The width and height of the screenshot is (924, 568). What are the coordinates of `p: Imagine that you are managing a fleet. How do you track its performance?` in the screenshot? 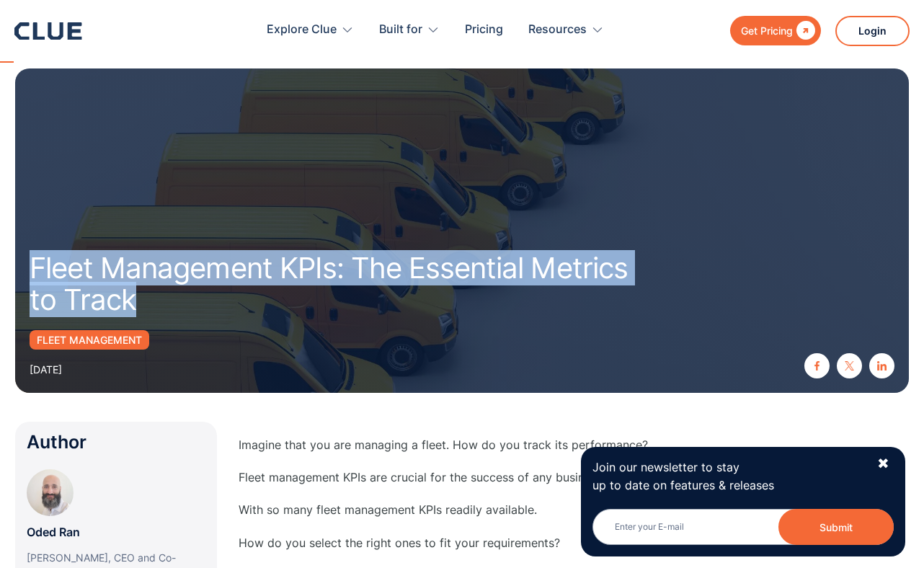 It's located at (527, 445).